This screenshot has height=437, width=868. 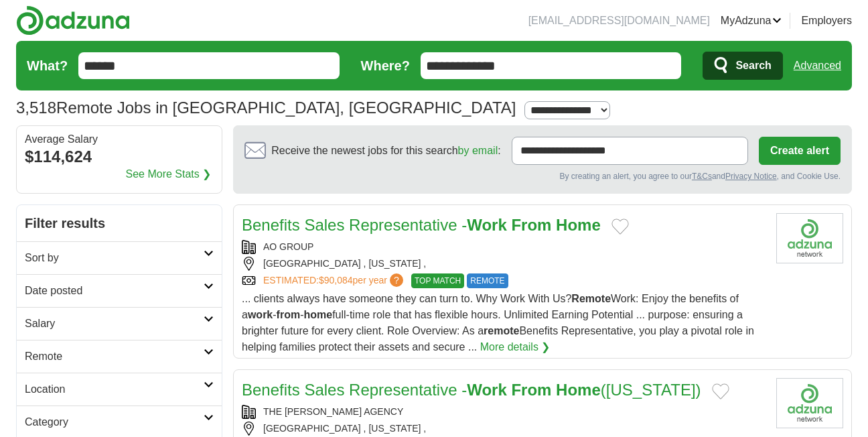 What do you see at coordinates (334, 281) in the screenshot?
I see `a: ESTIMATED:$90,084per year?` at bounding box center [334, 281].